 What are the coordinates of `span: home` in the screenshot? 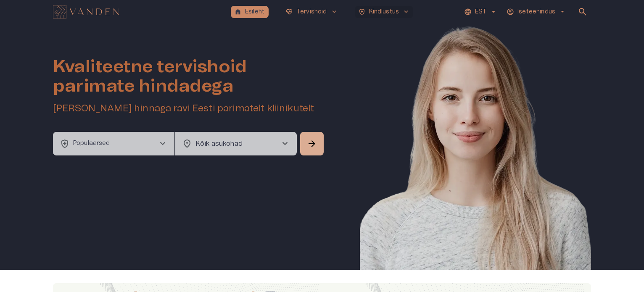 It's located at (238, 12).